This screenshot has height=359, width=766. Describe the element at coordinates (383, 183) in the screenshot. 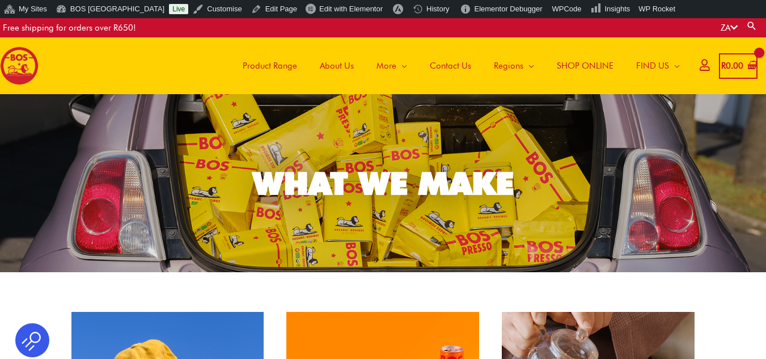

I see `div: WHAT WE MAKE` at that location.